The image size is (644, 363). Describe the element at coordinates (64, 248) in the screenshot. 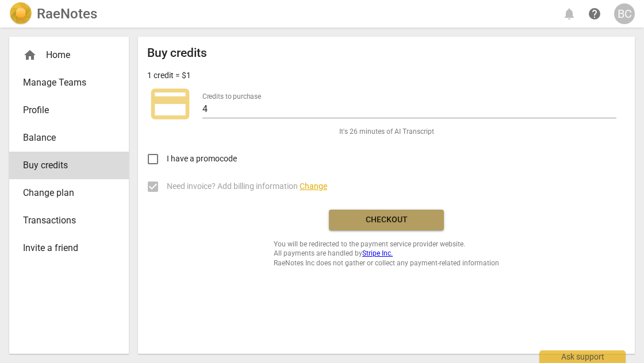

I see `span: Invite a friend` at that location.